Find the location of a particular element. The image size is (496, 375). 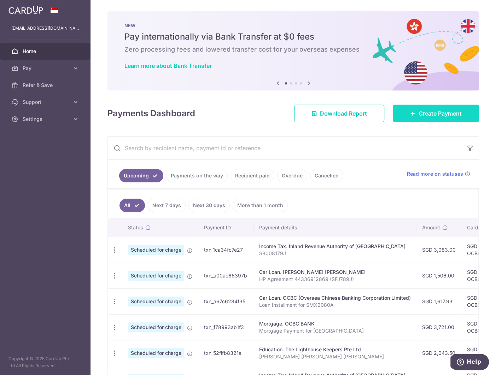

span: Download Report is located at coordinates (343, 114).